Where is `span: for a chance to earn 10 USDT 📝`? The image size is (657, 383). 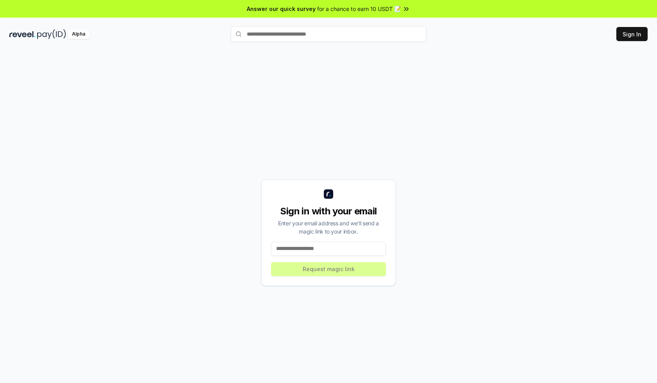 span: for a chance to earn 10 USDT 📝 is located at coordinates (359, 9).